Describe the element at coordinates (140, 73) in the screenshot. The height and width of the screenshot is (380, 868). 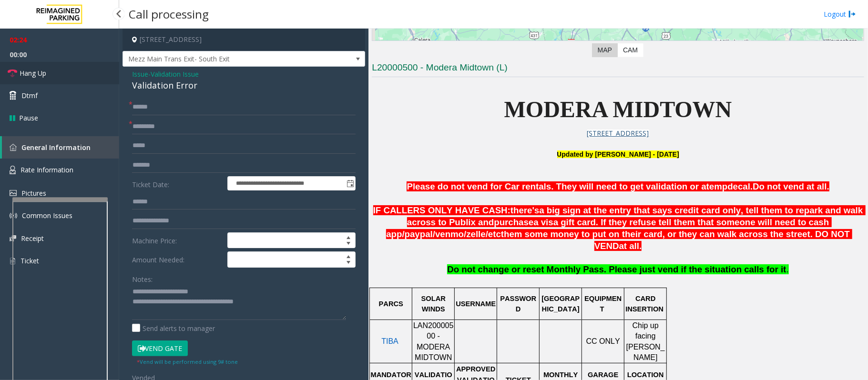
I see `span: Issue` at that location.